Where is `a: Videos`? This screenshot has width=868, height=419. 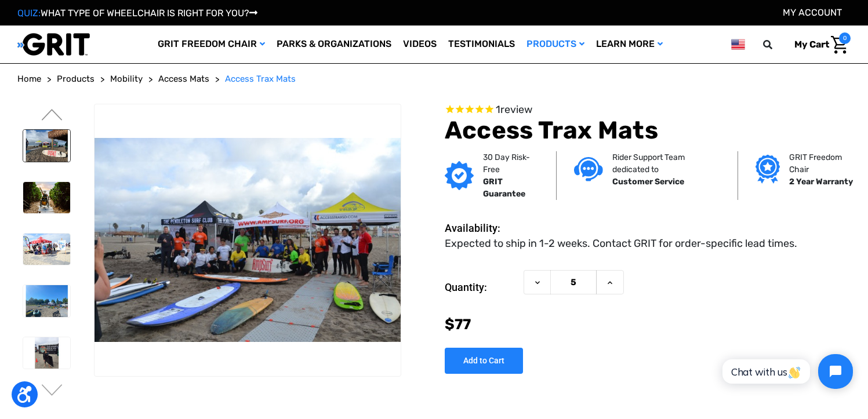
a: Videos is located at coordinates (420, 44).